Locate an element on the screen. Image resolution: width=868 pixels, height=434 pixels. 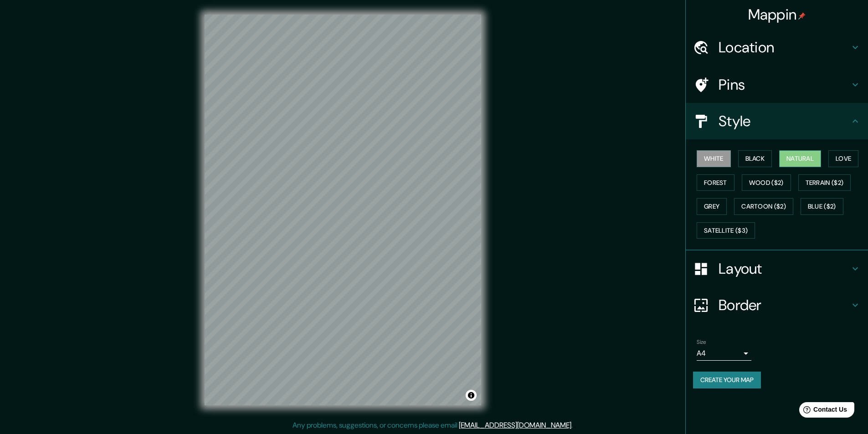
canvas: Map is located at coordinates (343, 210).